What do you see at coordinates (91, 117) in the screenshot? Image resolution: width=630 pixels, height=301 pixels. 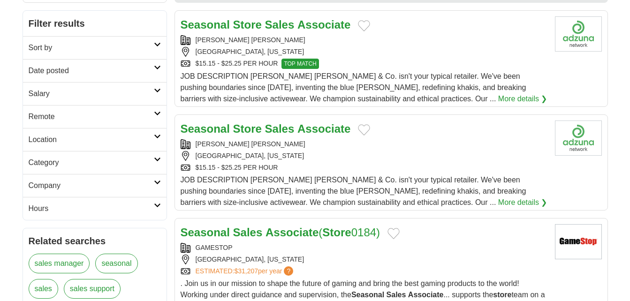 I see `h2: Remote` at bounding box center [91, 117].